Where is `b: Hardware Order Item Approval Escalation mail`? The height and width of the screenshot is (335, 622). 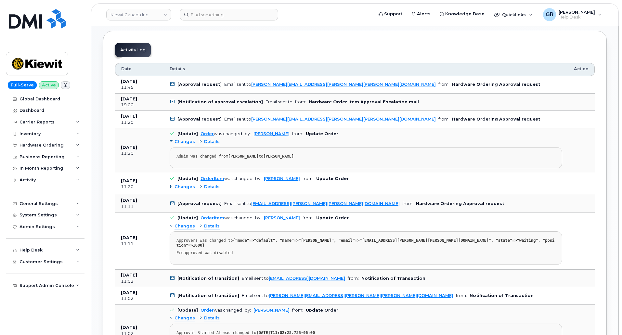
b: Hardware Order Item Approval Escalation mail is located at coordinates (364, 102).